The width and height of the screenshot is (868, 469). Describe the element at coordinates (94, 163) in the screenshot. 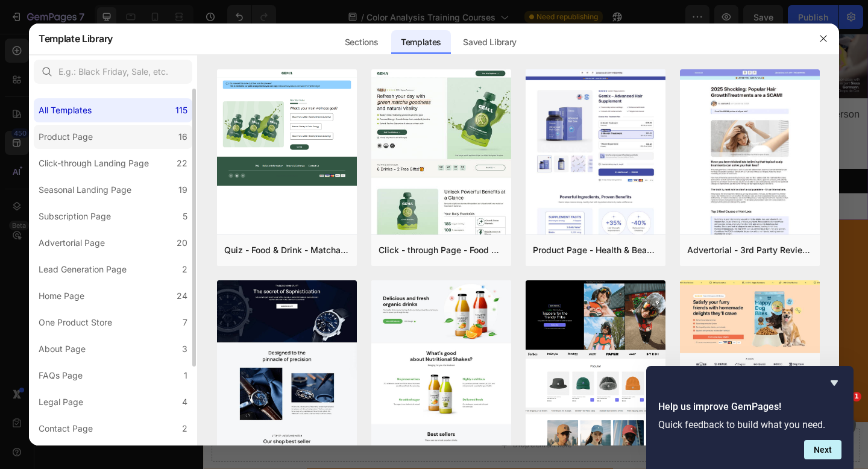

I see `div: Click-through Landing Page` at that location.